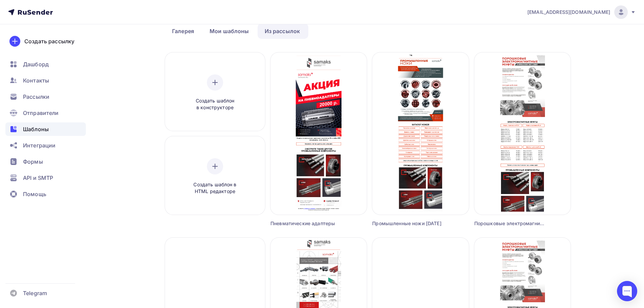  I want to click on div: Порошковые электромагнитные муфты, so click(510, 223).